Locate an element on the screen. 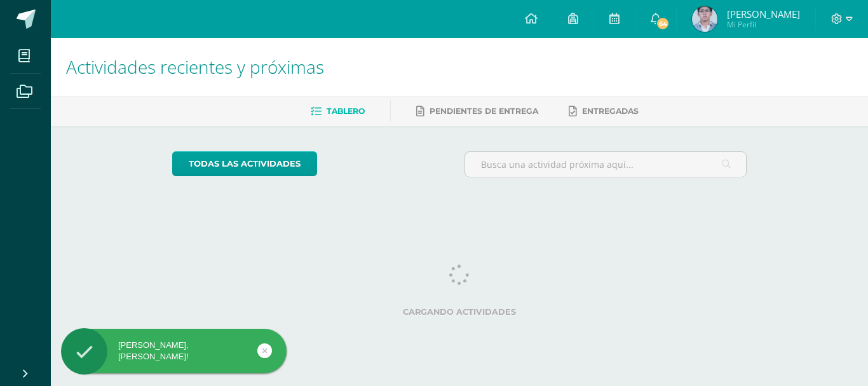 Image resolution: width=868 pixels, height=386 pixels. span: Mi Perfil is located at coordinates (763, 24).